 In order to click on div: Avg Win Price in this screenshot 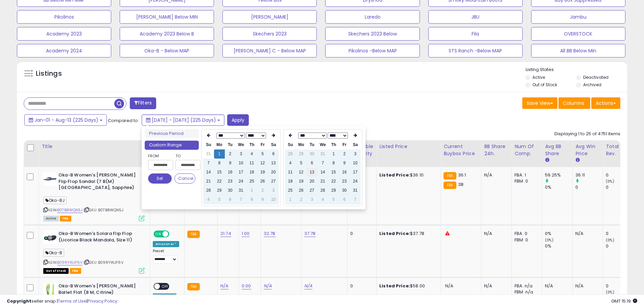, I will do `click(588, 150)`.